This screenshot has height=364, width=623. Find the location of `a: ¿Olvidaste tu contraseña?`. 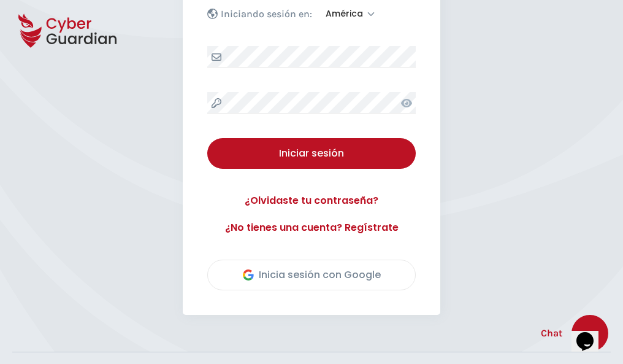

a: ¿Olvidaste tu contraseña? is located at coordinates (312, 201).